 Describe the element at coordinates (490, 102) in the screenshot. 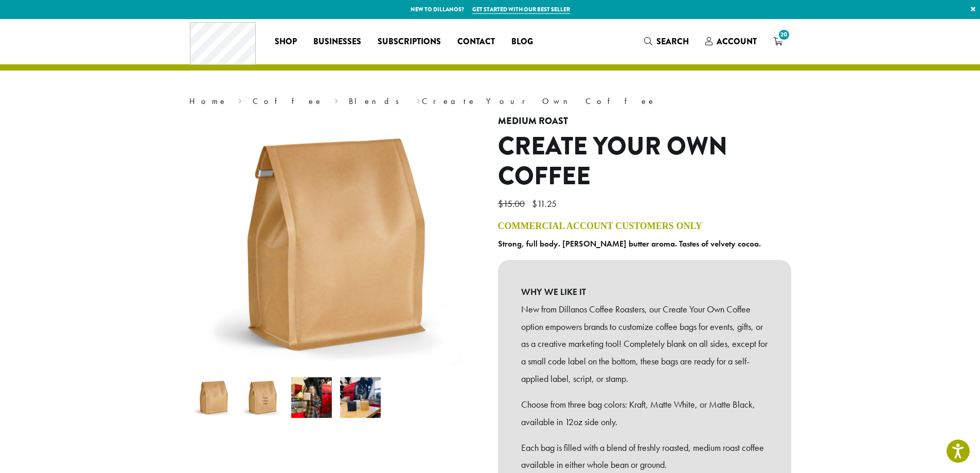

I see `nav: Breadcrumb` at that location.